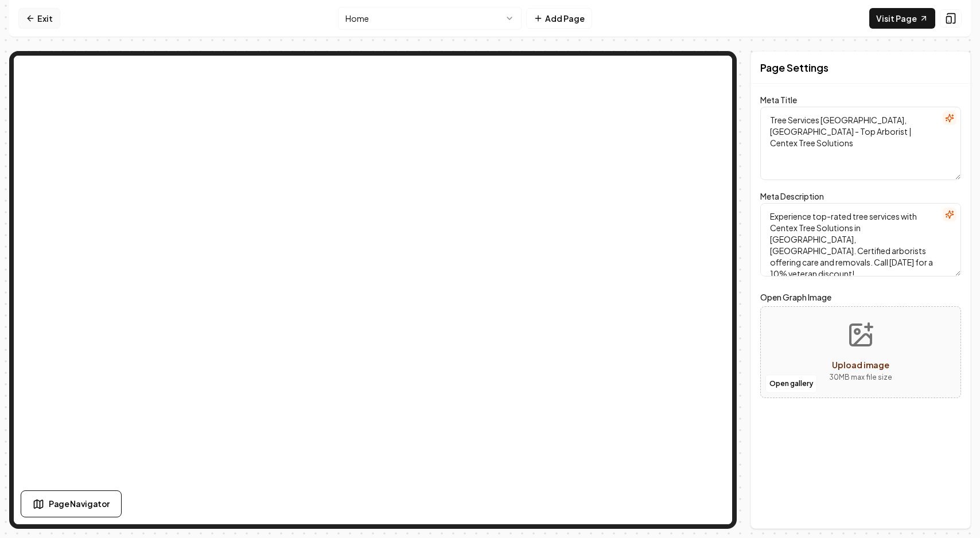 Image resolution: width=980 pixels, height=538 pixels. What do you see at coordinates (79, 504) in the screenshot?
I see `span: Page Navigator` at bounding box center [79, 504].